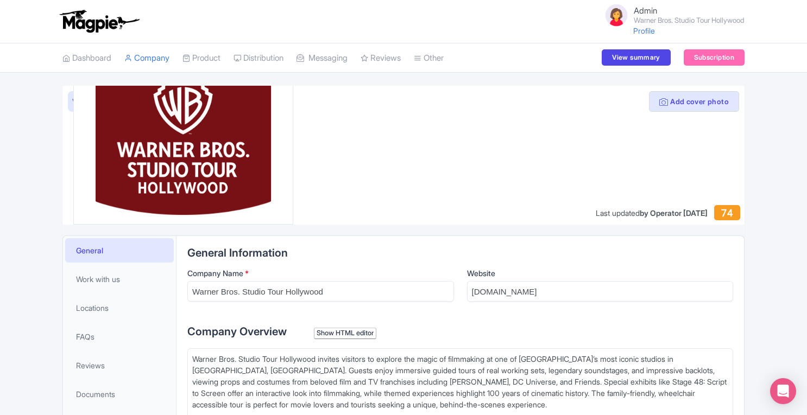 The height and width of the screenshot is (415, 807). Describe the element at coordinates (460, 253) in the screenshot. I see `h2: General Information` at that location.